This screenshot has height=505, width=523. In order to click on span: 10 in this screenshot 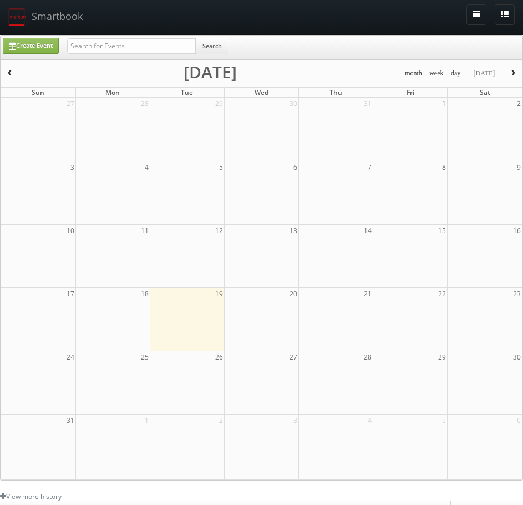, I will do `click(70, 230)`.